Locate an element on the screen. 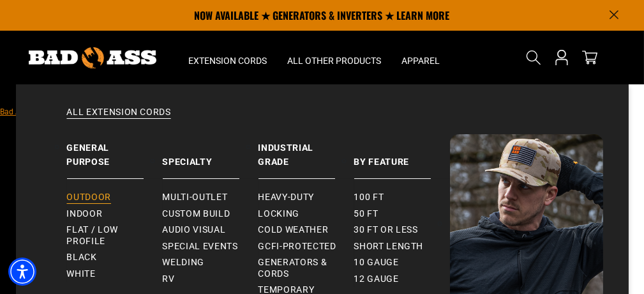  a: Cold Weather is located at coordinates (306, 230).